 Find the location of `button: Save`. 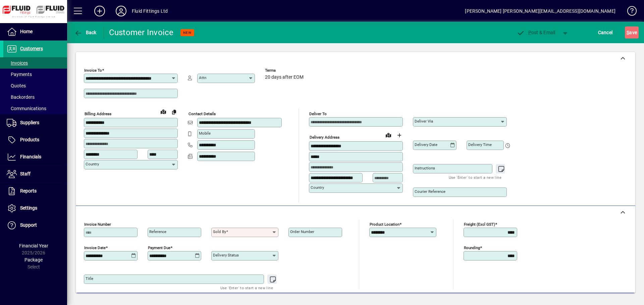

button: Save is located at coordinates (631, 32).